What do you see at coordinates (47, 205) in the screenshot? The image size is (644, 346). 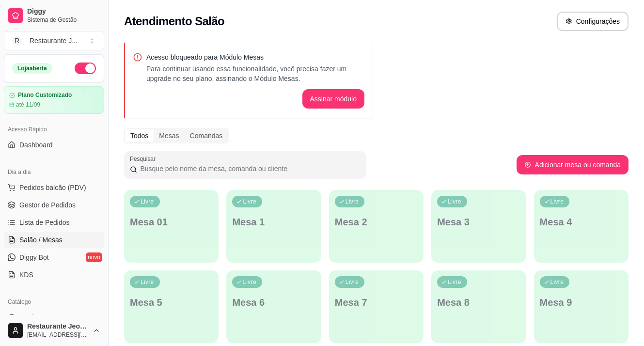 I see `span: Gestor de Pedidos` at bounding box center [47, 205].